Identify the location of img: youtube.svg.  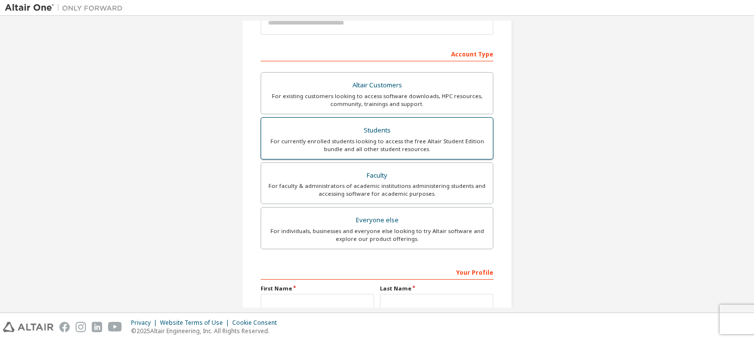
(115, 327).